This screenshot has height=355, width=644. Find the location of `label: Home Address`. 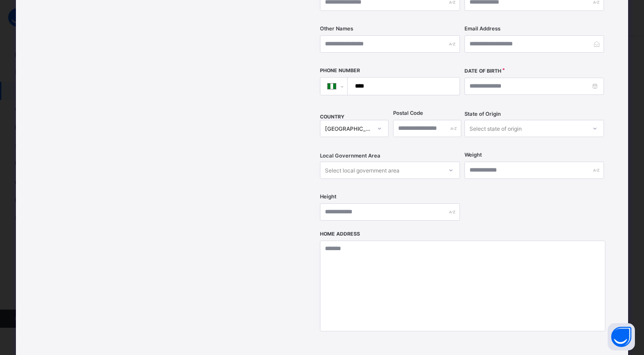

label: Home Address is located at coordinates (340, 234).